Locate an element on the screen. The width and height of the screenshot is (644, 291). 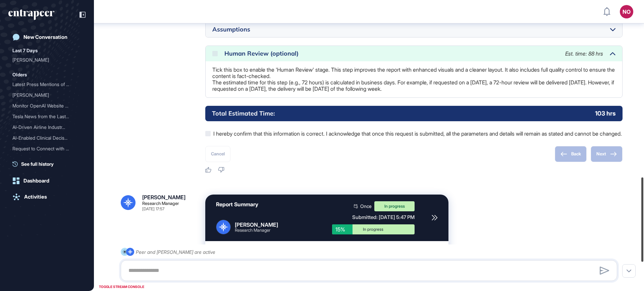
div: AI-Driven Airline Industr... is located at coordinates (44, 128).